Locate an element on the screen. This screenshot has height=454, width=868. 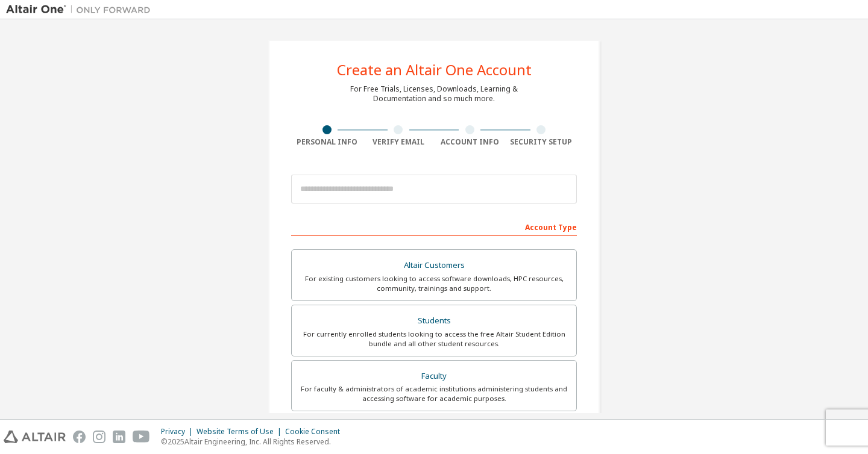
div: Create an Altair One Account is located at coordinates (434, 70).